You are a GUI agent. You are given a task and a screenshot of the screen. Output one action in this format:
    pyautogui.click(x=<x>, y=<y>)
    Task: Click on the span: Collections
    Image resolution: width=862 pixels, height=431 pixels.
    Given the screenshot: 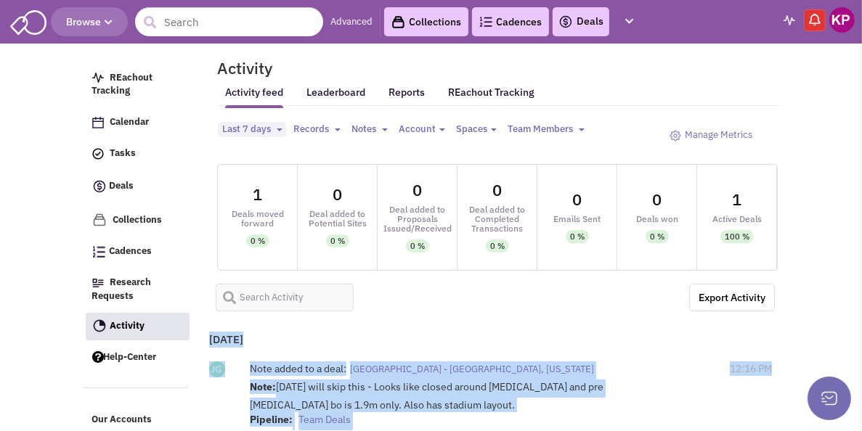 What is the action you would take?
    pyautogui.click(x=138, y=219)
    